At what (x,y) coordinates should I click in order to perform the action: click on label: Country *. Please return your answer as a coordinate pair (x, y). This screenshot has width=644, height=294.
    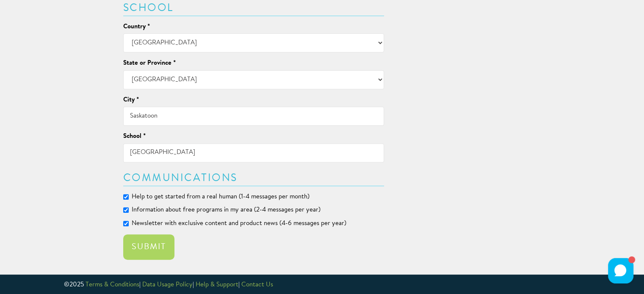
    Looking at the image, I should click on (136, 26).